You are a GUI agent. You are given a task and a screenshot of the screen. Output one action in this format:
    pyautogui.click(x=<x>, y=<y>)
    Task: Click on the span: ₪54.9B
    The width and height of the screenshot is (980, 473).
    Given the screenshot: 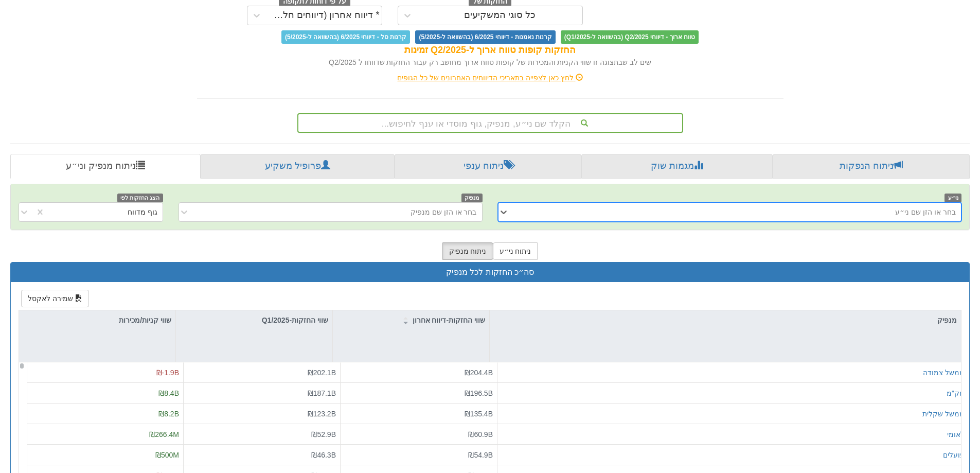 What is the action you would take?
    pyautogui.click(x=480, y=455)
    